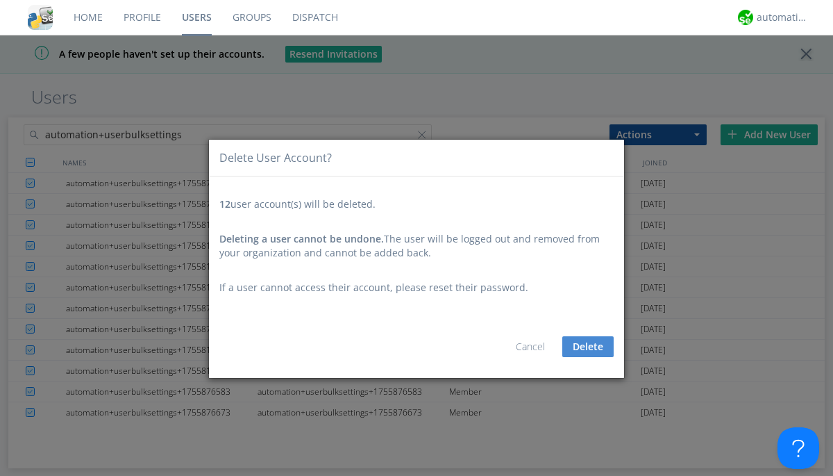 This screenshot has height=476, width=833. Describe the element at coordinates (588, 347) in the screenshot. I see `button: Delete` at that location.